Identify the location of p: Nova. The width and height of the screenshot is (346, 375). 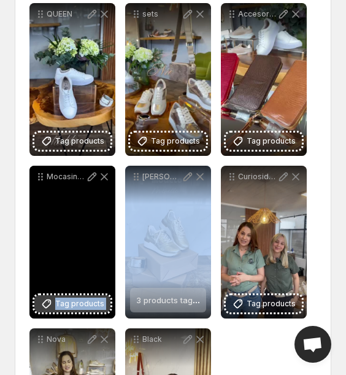
(66, 339).